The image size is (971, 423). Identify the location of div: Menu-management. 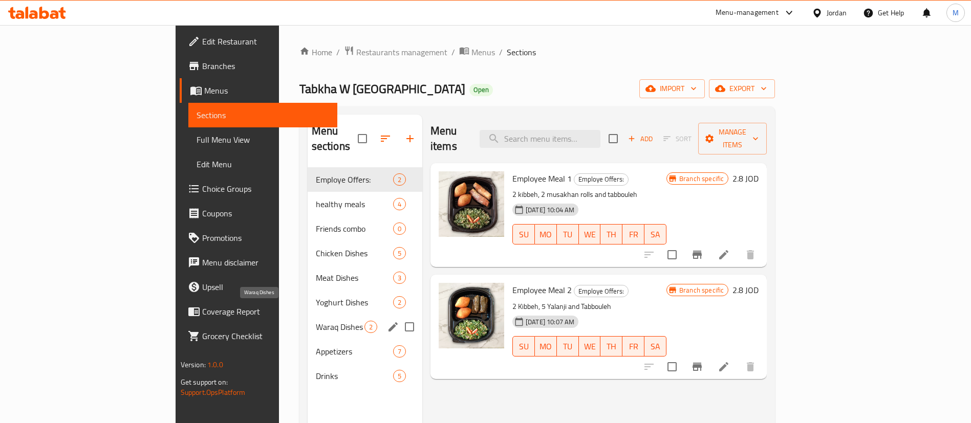
(747, 13).